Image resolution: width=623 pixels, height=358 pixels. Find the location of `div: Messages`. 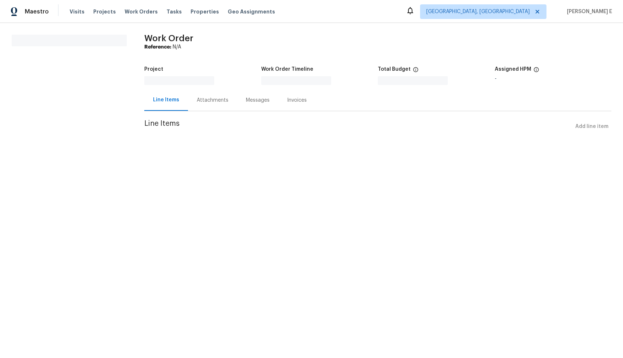

div: Messages is located at coordinates (258, 100).